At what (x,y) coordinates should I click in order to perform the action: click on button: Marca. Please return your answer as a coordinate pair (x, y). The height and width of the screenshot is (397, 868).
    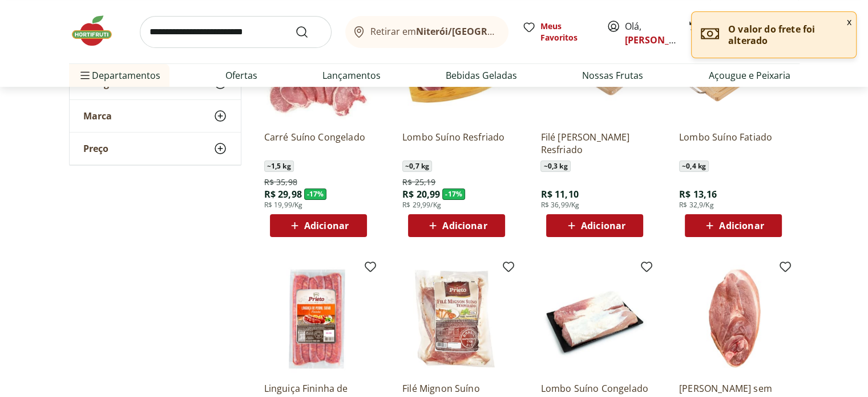
    Looking at the image, I should click on (155, 116).